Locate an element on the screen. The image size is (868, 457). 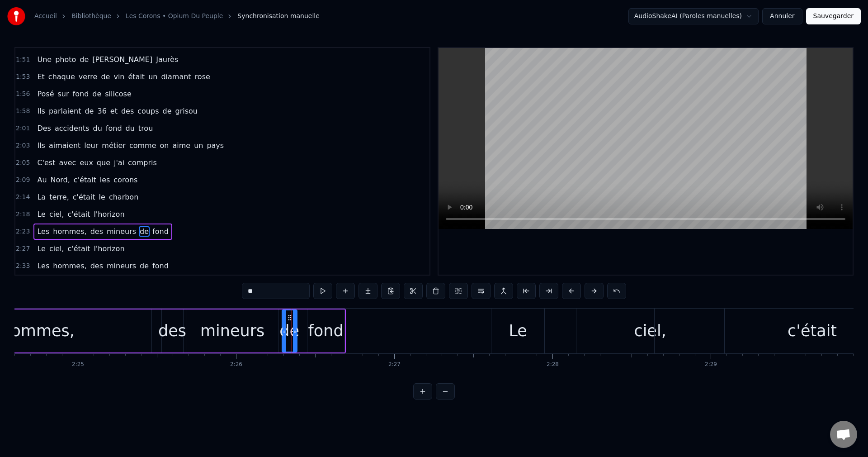
span: 2:14 is located at coordinates (23, 197).